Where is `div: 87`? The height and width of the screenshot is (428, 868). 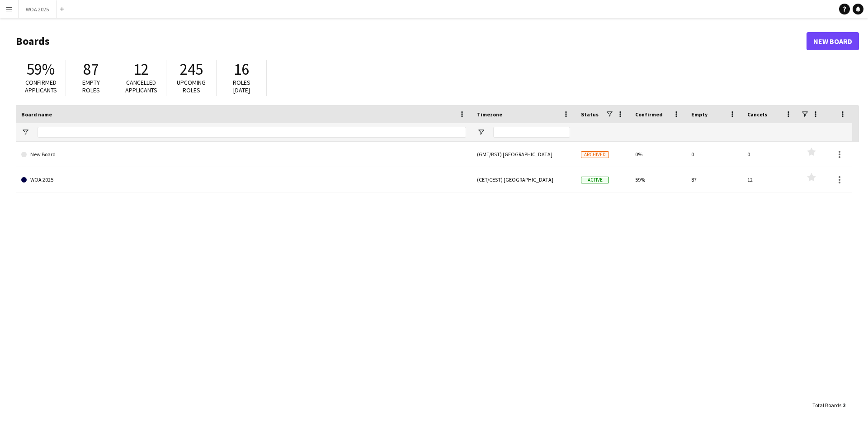
div: 87 is located at coordinates (714, 179).